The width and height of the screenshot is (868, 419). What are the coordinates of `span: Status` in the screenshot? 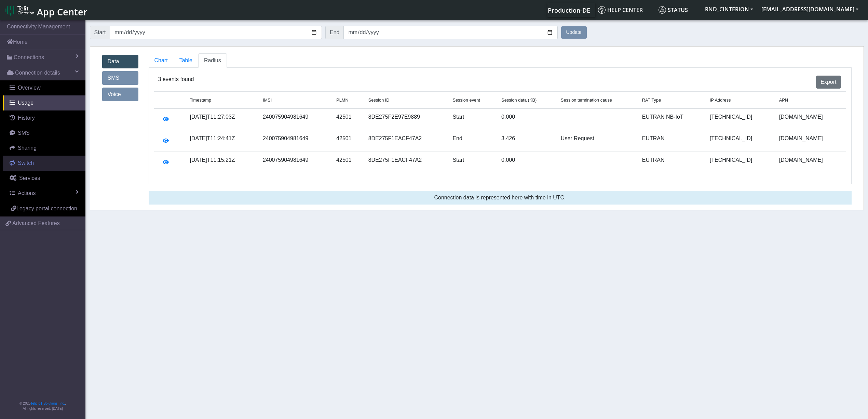 It's located at (673, 10).